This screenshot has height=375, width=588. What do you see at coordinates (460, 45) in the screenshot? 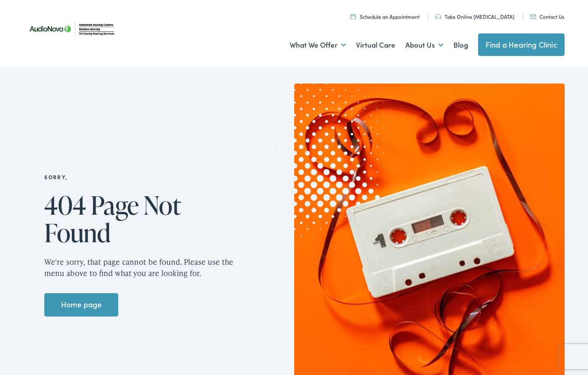
I see `a: Blog` at bounding box center [460, 45].